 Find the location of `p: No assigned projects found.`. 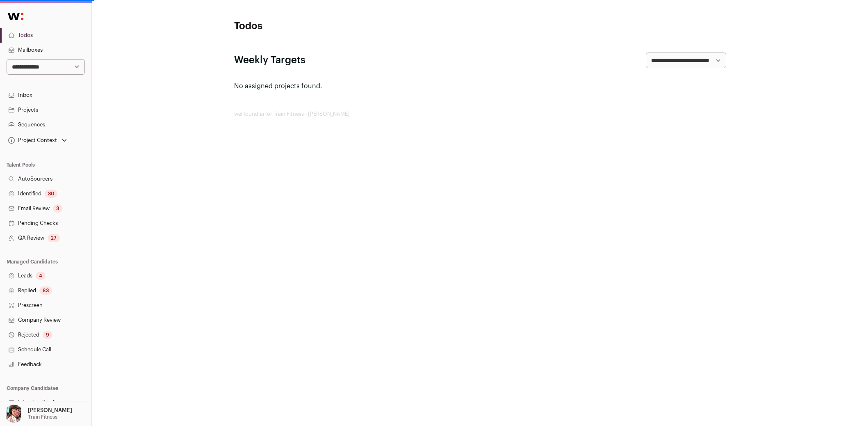

p: No assigned projects found. is located at coordinates (480, 86).